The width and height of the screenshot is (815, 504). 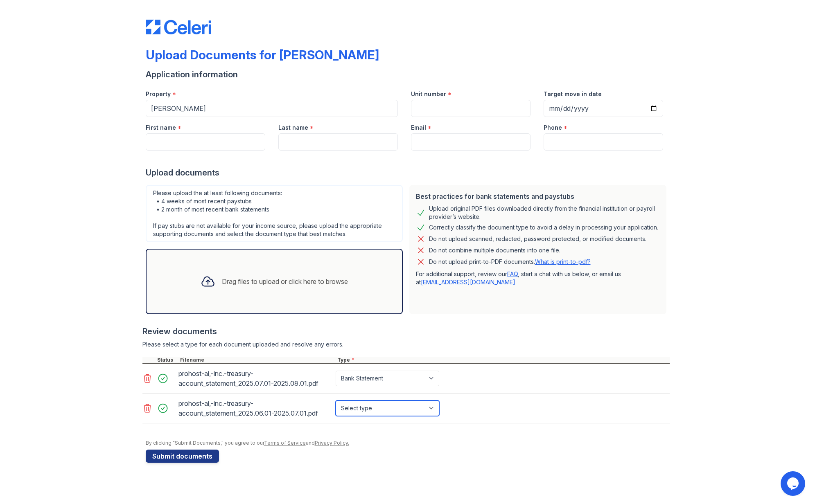 What do you see at coordinates (573, 94) in the screenshot?
I see `label: Target move in date` at bounding box center [573, 94].